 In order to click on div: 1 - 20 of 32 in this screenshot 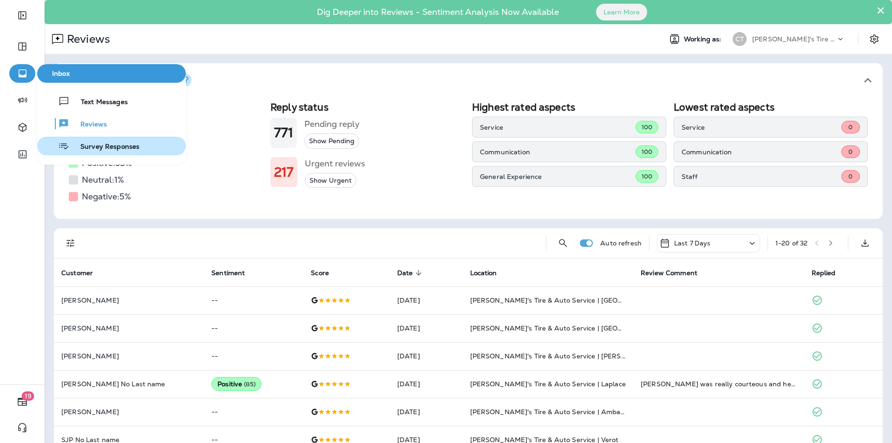, I will do `click(791, 243)`.